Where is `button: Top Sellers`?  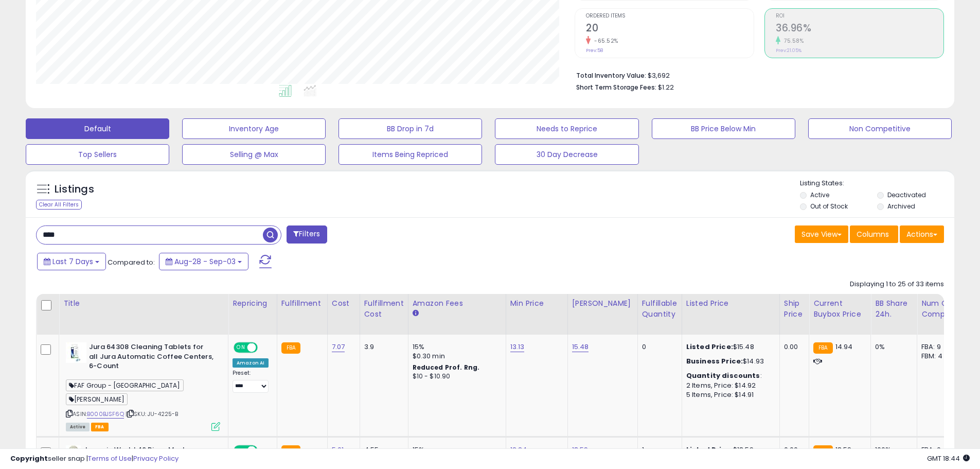 button: Top Sellers is located at coordinates (97, 154).